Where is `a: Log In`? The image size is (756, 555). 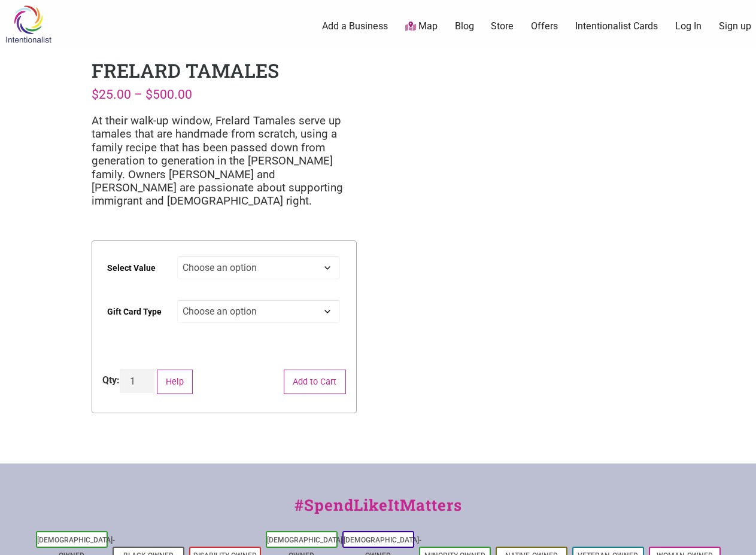
a: Log In is located at coordinates (688, 26).